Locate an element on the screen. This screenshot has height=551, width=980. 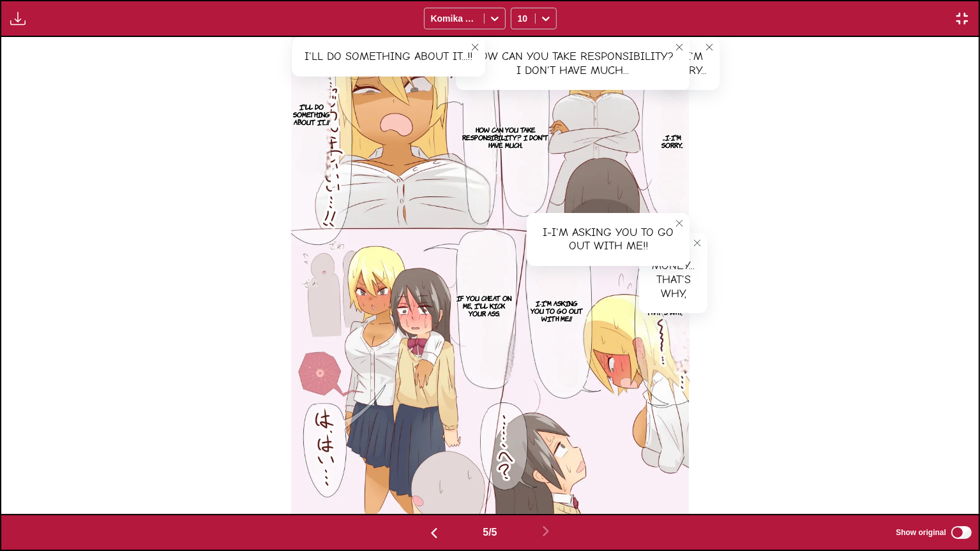
p: How can you take responsibility? I don't have much... is located at coordinates (505, 137).